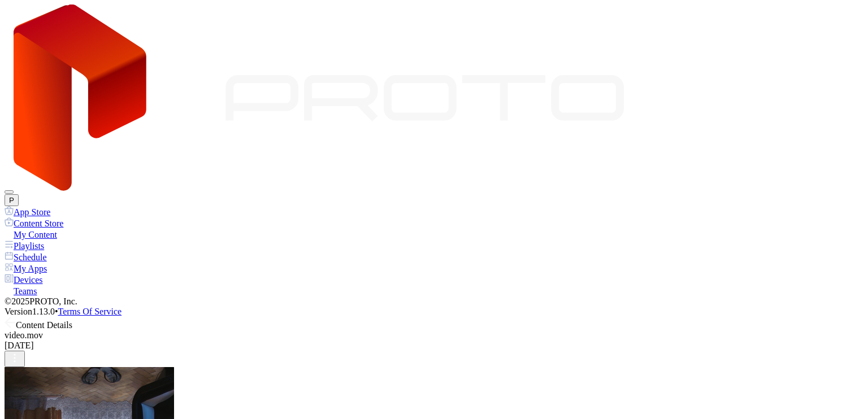  Describe the element at coordinates (434, 211) in the screenshot. I see `a: App Store` at that location.